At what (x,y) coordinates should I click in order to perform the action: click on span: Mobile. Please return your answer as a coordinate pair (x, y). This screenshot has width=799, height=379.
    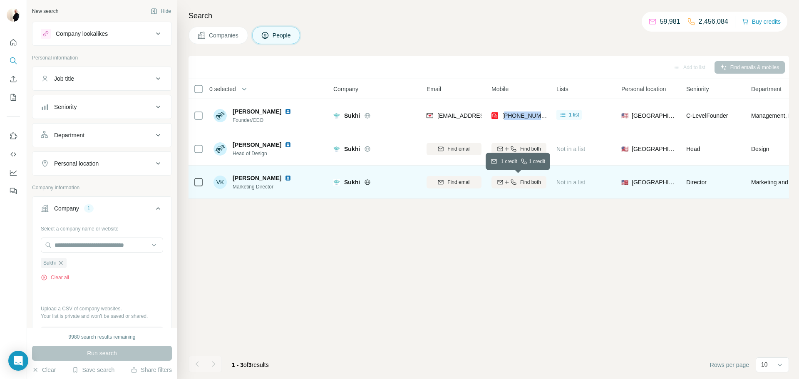
    Looking at the image, I should click on (500, 89).